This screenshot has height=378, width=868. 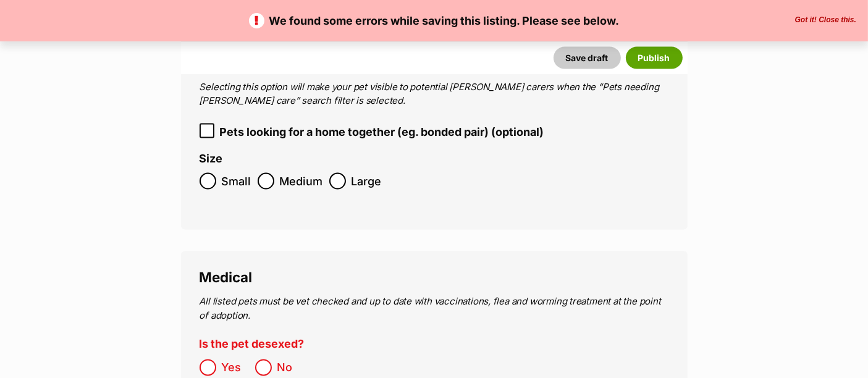 I want to click on button: Save draft, so click(x=587, y=58).